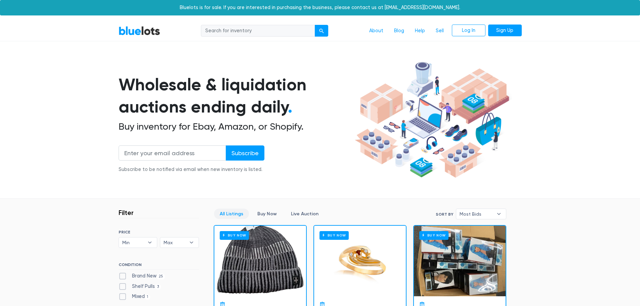 The image size is (640, 306). I want to click on a: About, so click(376, 31).